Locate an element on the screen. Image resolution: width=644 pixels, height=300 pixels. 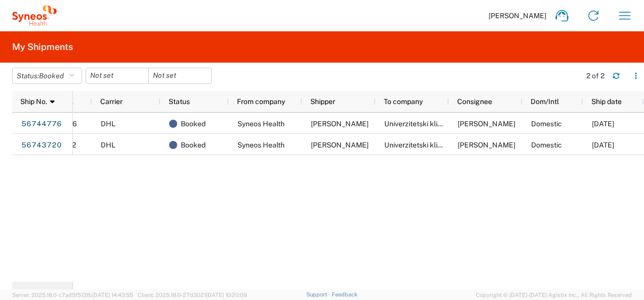
span: Carrier is located at coordinates (111, 102).